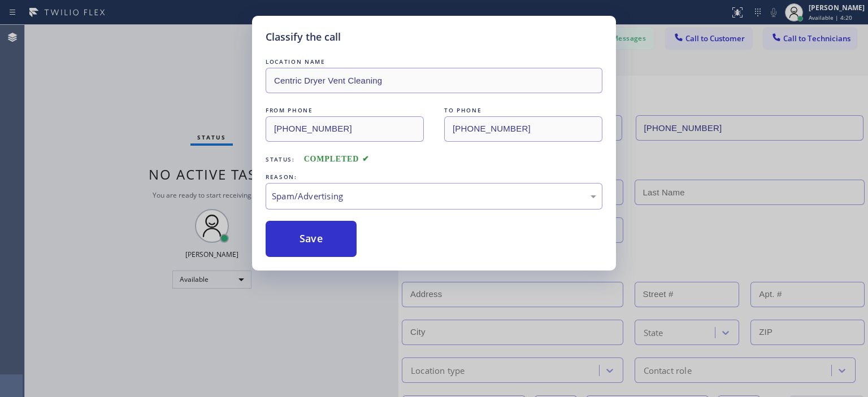 This screenshot has height=397, width=868. Describe the element at coordinates (524, 110) in the screenshot. I see `div: TO PHONE` at that location.